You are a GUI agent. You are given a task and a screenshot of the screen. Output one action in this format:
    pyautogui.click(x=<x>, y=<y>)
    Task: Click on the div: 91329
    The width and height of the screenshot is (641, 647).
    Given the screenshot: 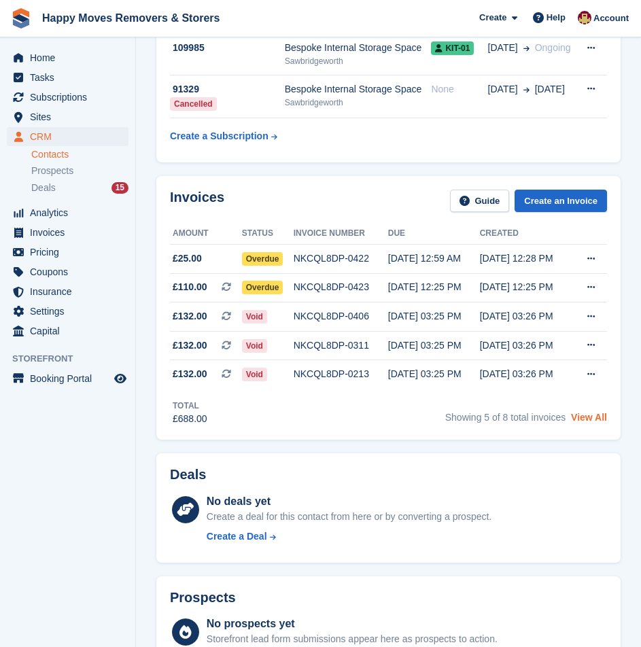 What is the action you would take?
    pyautogui.click(x=227, y=89)
    